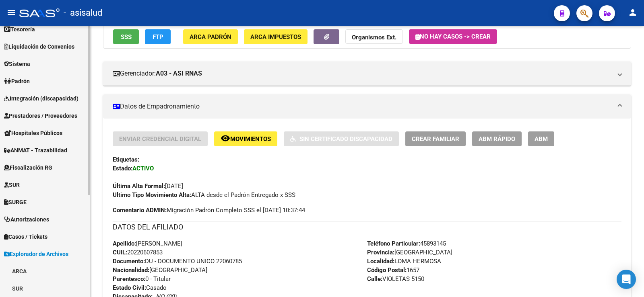 The image size is (644, 297). What do you see at coordinates (19, 29) in the screenshot?
I see `span: Tesorería` at bounding box center [19, 29].